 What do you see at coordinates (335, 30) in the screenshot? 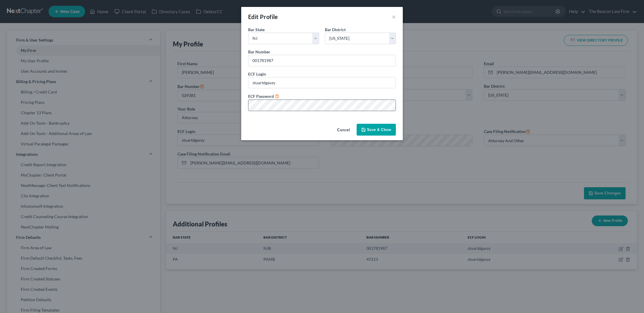
I see `span: Bar District` at bounding box center [335, 30].